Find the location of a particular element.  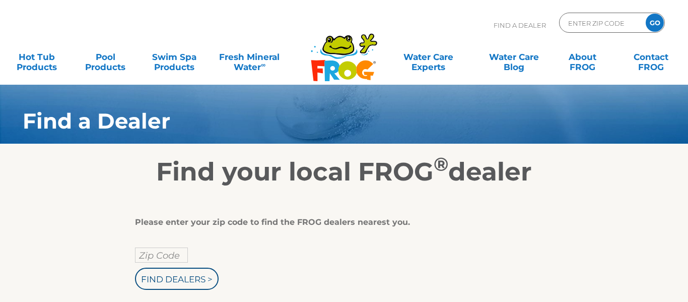

h2: Find your local FROG dealer is located at coordinates (344, 172).